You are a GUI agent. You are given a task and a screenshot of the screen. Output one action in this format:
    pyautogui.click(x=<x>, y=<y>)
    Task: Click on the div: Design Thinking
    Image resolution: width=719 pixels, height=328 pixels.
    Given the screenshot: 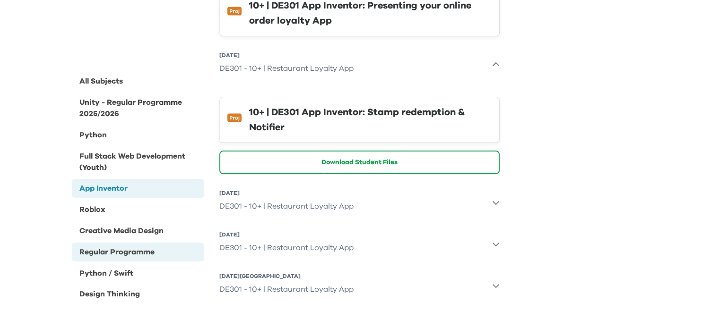 What is the action you would take?
    pyautogui.click(x=110, y=294)
    